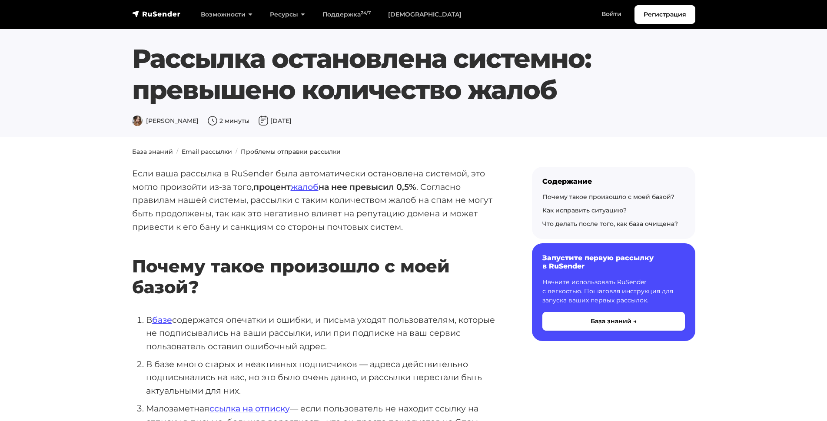 Image resolution: width=827 pixels, height=421 pixels. I want to click on p: Если ваша рассылка в RuSender была автоматически остановлена системой, это могло произойти из-за ..., so click(318, 200).